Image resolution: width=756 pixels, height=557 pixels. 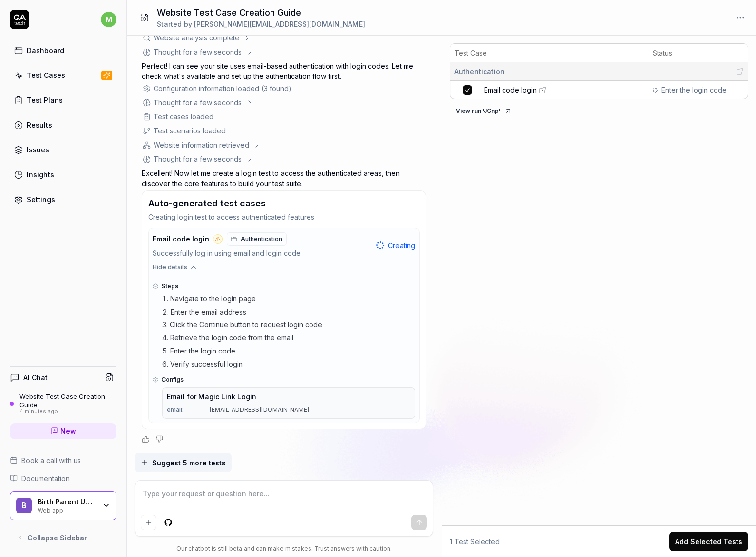 What do you see at coordinates (38, 150) in the screenshot?
I see `div: Issues` at bounding box center [38, 150].